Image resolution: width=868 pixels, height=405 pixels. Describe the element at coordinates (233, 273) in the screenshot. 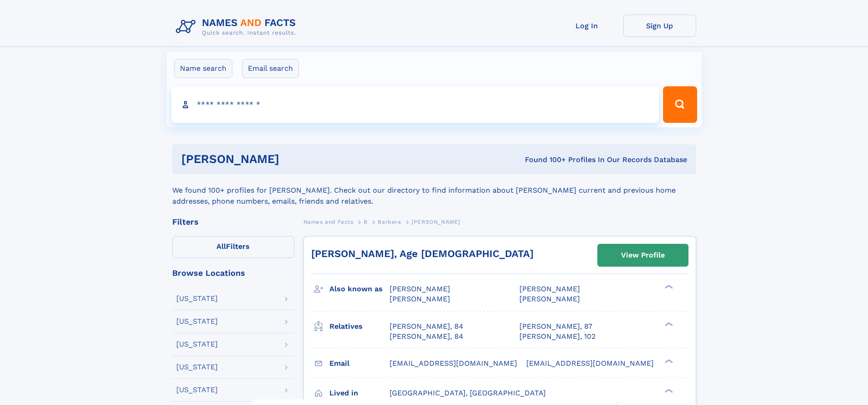

I see `div: Browse Locations` at that location.